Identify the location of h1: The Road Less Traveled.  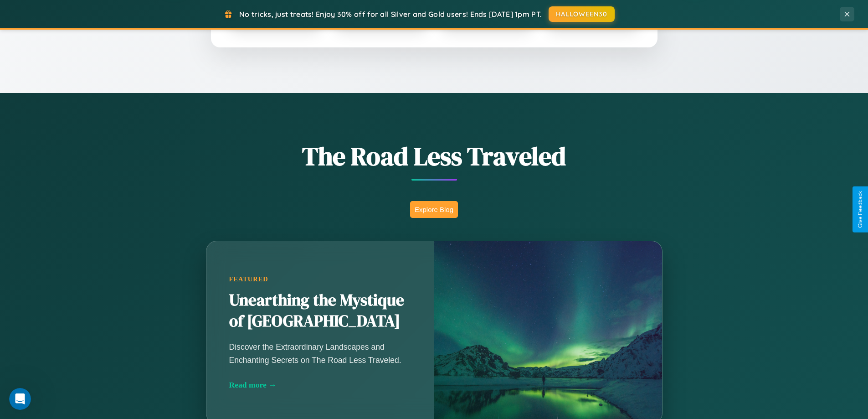
(434, 156).